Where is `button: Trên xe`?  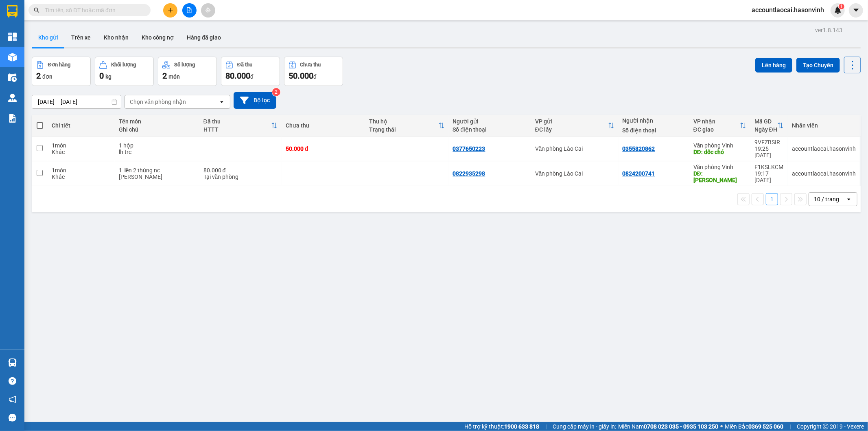
button: Trên xe is located at coordinates (81, 37).